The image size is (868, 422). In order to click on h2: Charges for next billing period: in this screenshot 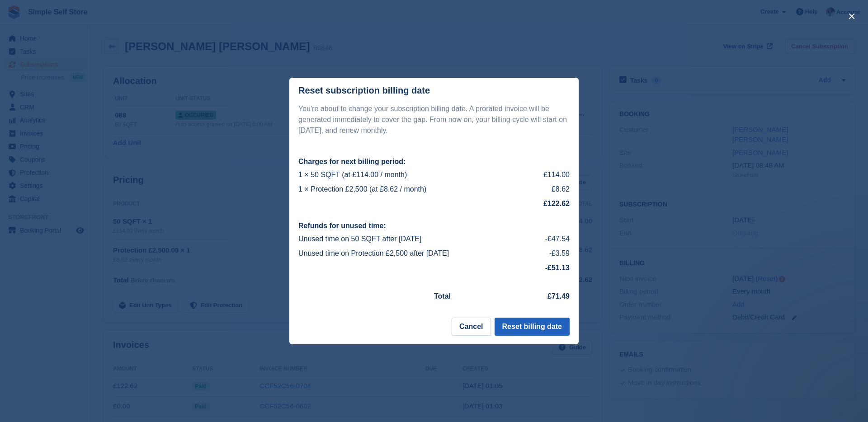, I will do `click(434, 162)`.